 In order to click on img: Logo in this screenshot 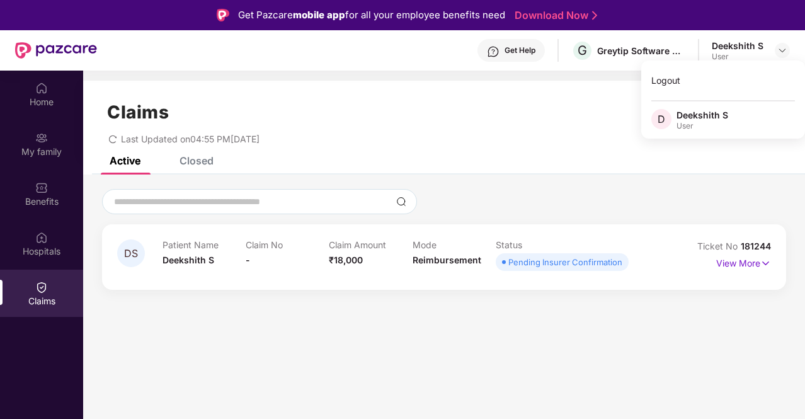, I will do `click(223, 15)`.